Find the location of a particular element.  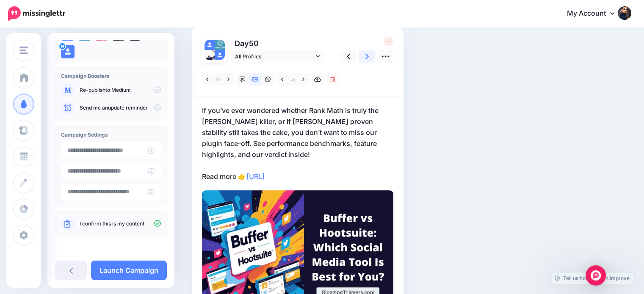

a: update reminder is located at coordinates (128, 108).